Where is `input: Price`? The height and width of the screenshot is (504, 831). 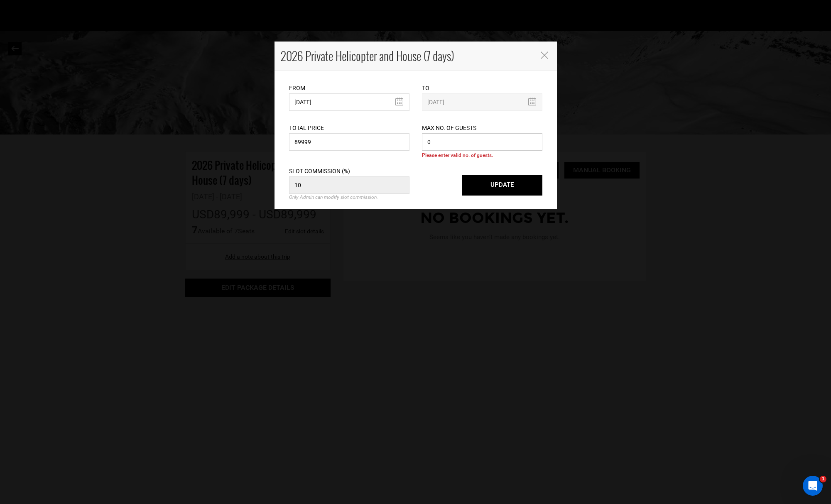
input: Price is located at coordinates (349, 142).